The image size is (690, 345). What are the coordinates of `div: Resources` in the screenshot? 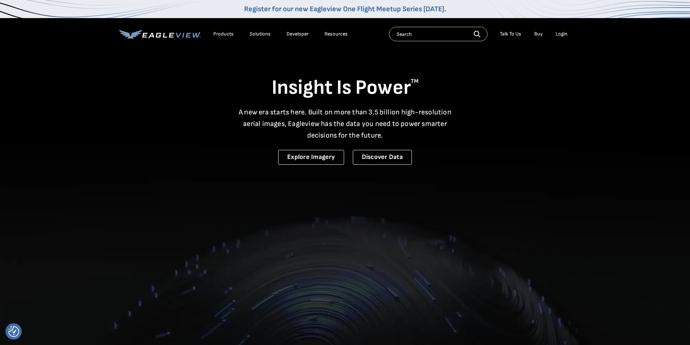 It's located at (336, 34).